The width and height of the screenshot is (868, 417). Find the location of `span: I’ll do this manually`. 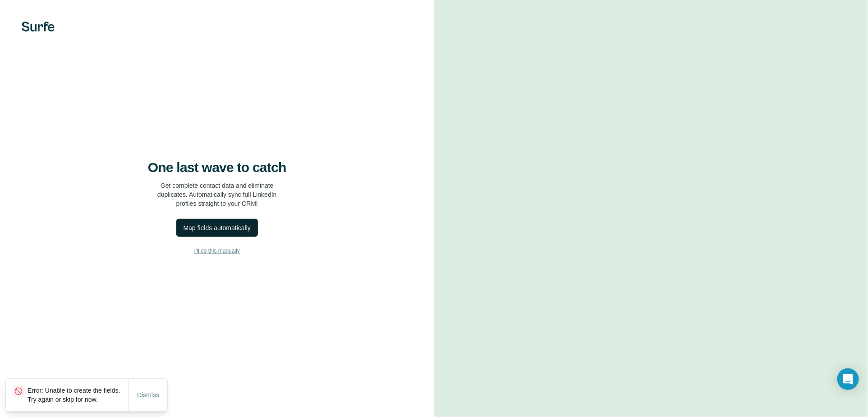

span: I’ll do this manually is located at coordinates (217, 251).